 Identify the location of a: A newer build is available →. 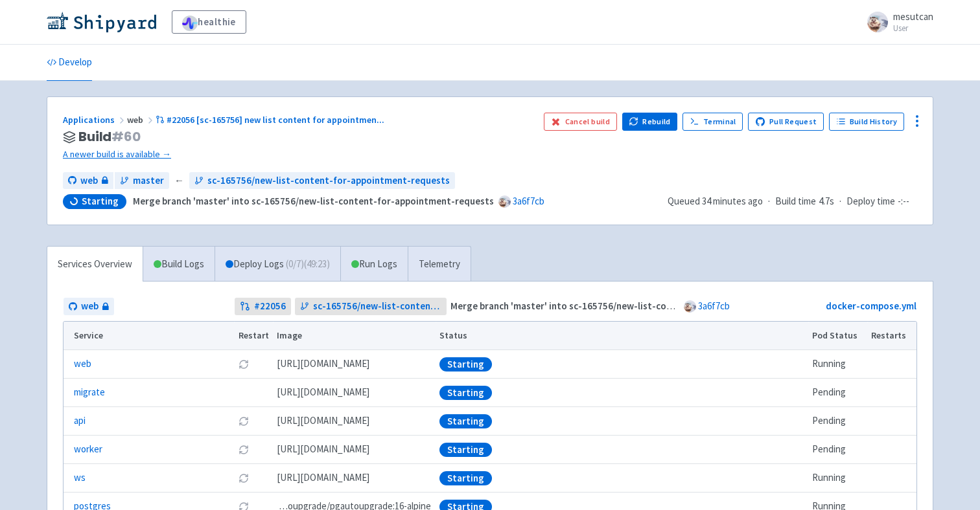
(298, 154).